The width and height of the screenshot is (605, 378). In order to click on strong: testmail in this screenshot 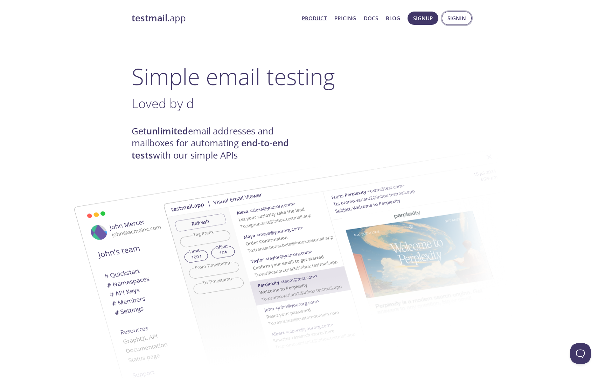, I will do `click(149, 18)`.